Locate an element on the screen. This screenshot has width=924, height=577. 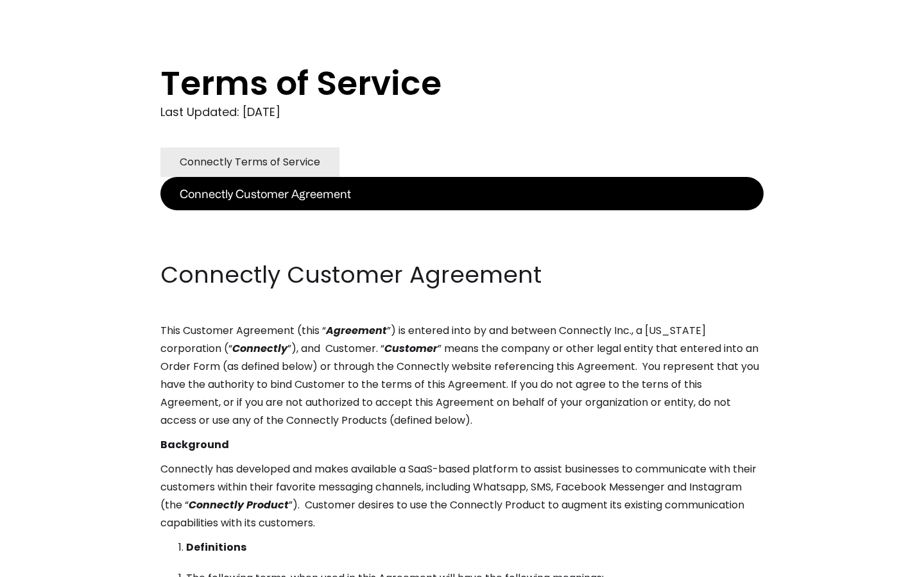
em: Connectly is located at coordinates (260, 349).